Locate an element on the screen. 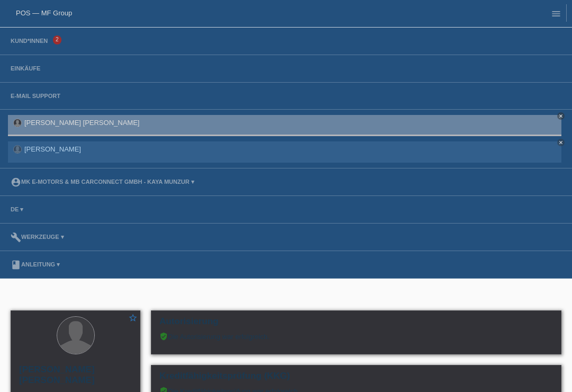  i: verified_user is located at coordinates (164, 336).